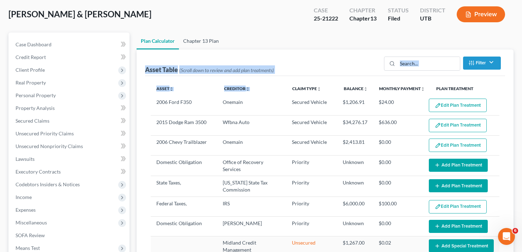 The height and width of the screenshot is (252, 522). I want to click on a: Unsecured Priority Claims, so click(70, 133).